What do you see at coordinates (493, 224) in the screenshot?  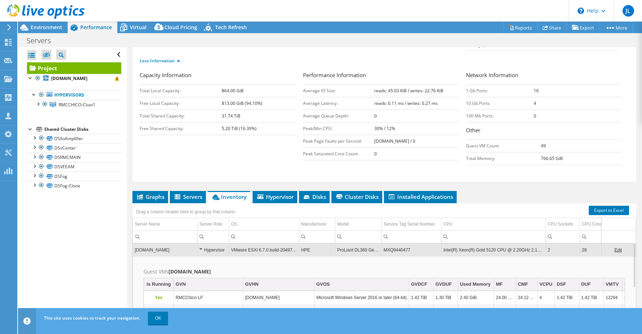 I see `td: CPU Column` at bounding box center [493, 224].